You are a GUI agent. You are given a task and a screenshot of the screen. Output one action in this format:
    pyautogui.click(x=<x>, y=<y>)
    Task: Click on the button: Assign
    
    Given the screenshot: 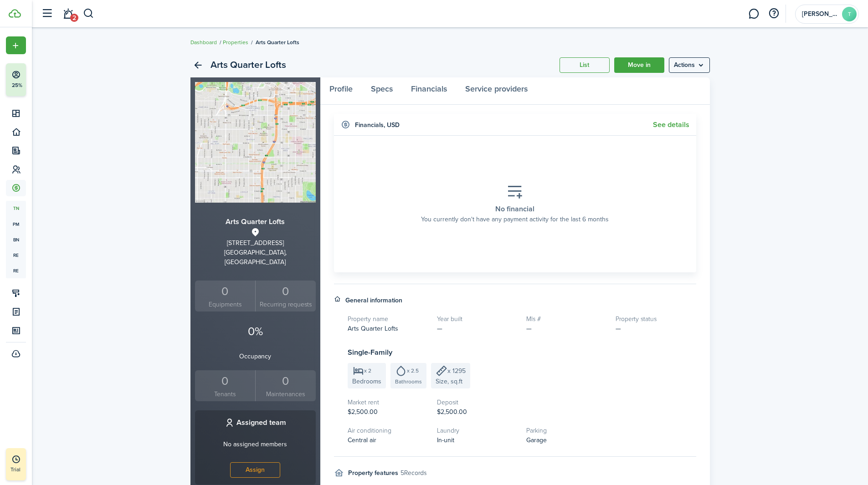 What is the action you would take?
    pyautogui.click(x=255, y=470)
    